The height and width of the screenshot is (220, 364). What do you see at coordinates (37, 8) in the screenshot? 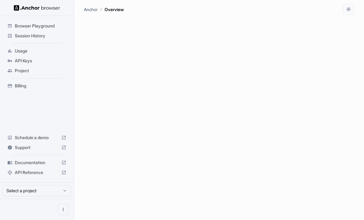
I see `img: Anchor Logo` at bounding box center [37, 8].